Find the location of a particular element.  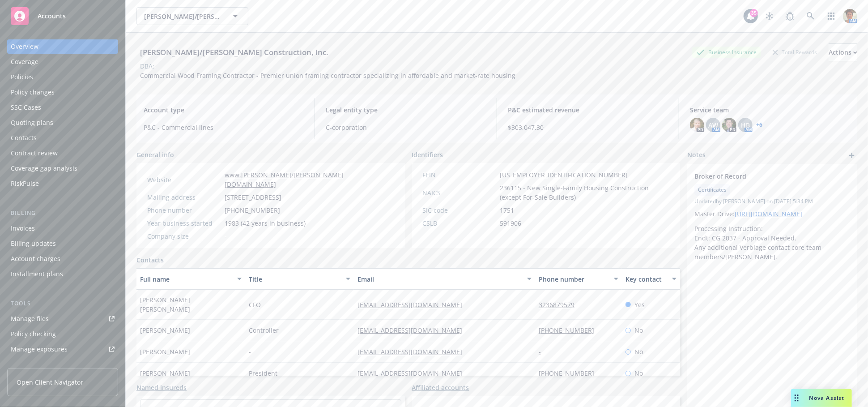

div: Mailing address is located at coordinates (184, 197).